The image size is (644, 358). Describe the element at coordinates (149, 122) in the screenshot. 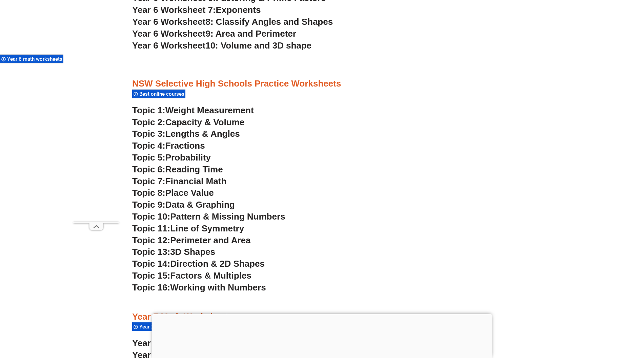

I see `span: Topic 2:` at that location.